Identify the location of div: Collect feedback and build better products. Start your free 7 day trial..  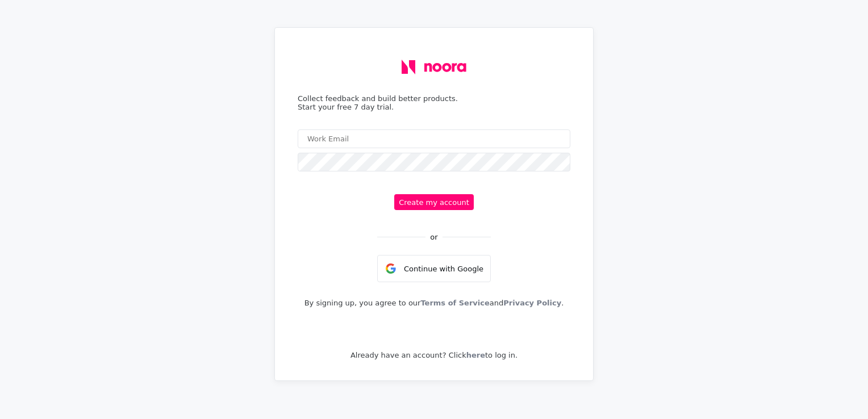
(434, 103).